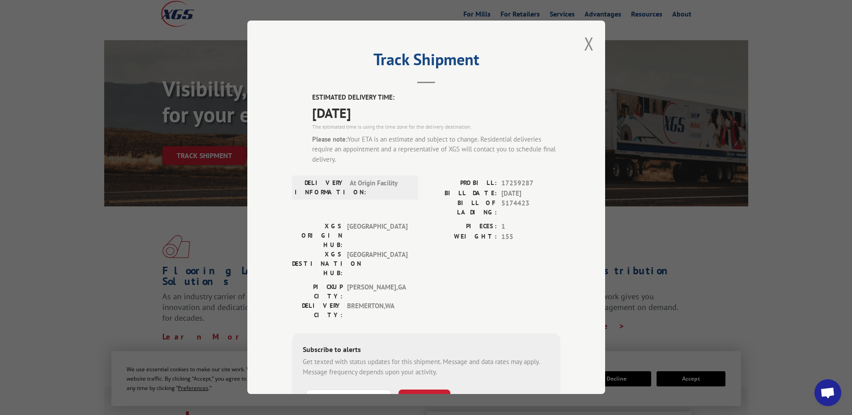  Describe the element at coordinates (461, 237) in the screenshot. I see `label: WEIGHT:` at that location.